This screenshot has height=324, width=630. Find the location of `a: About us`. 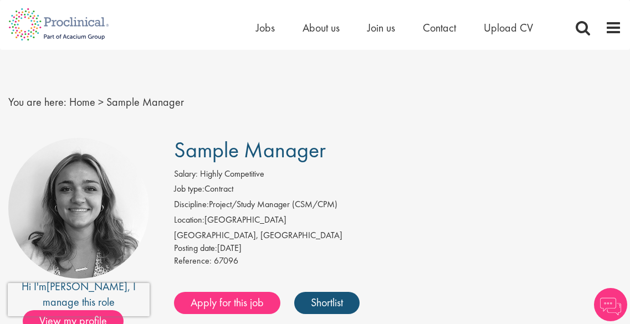

a: About us is located at coordinates (321, 28).